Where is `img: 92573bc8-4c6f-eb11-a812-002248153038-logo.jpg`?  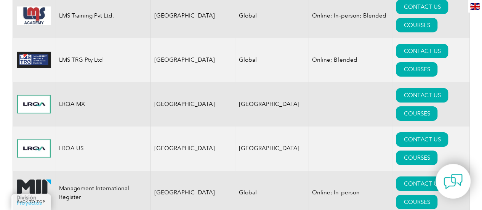
img: 92573bc8-4c6f-eb11-a812-002248153038-logo.jpg is located at coordinates (34, 16).